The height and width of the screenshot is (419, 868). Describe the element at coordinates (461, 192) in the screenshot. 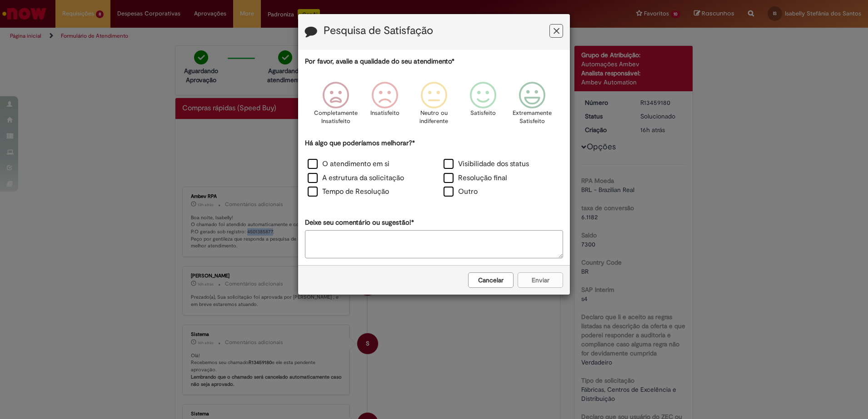

I see `label: Outro` at that location.